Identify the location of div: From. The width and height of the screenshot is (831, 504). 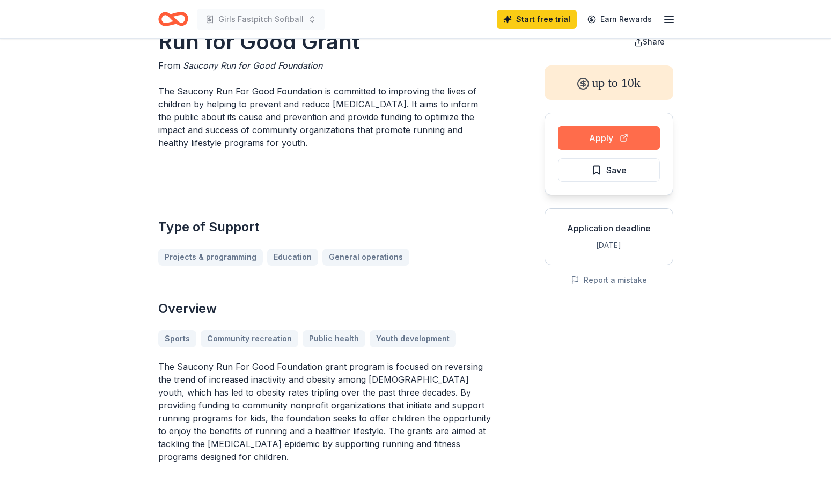
(326, 66).